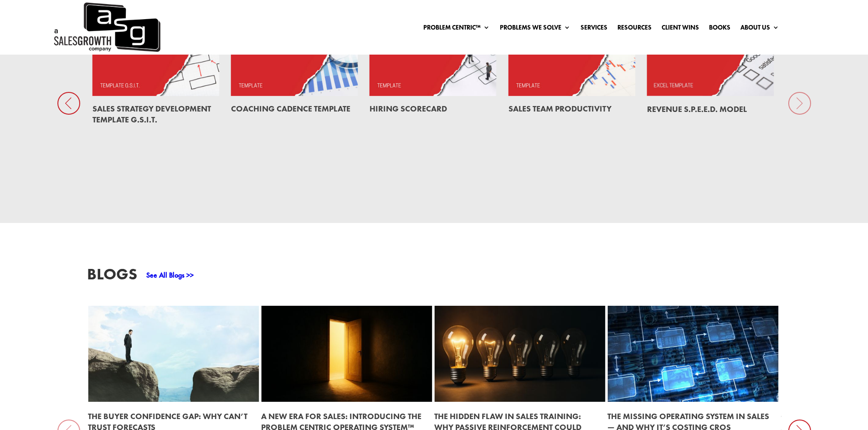 Image resolution: width=868 pixels, height=430 pixels. I want to click on a: Problem Centric™, so click(457, 29).